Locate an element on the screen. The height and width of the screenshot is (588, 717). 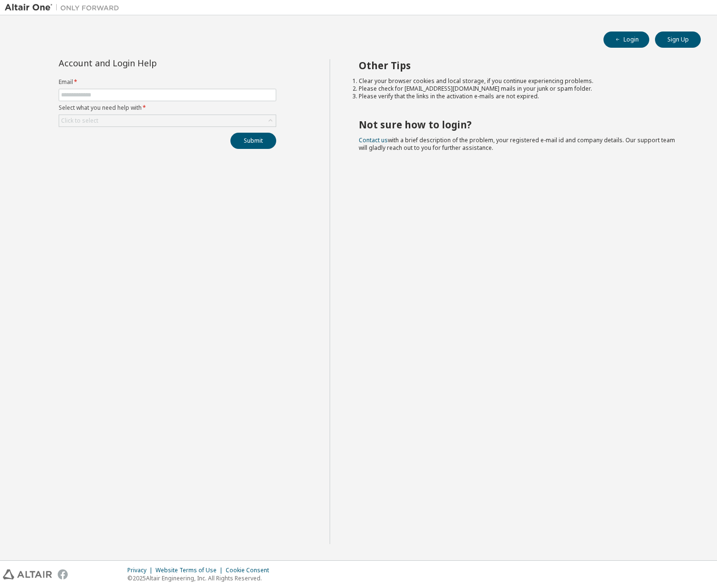
span: with a brief description of the problem, your registered e-mail id and company details. Our suppo... is located at coordinates (517, 143).